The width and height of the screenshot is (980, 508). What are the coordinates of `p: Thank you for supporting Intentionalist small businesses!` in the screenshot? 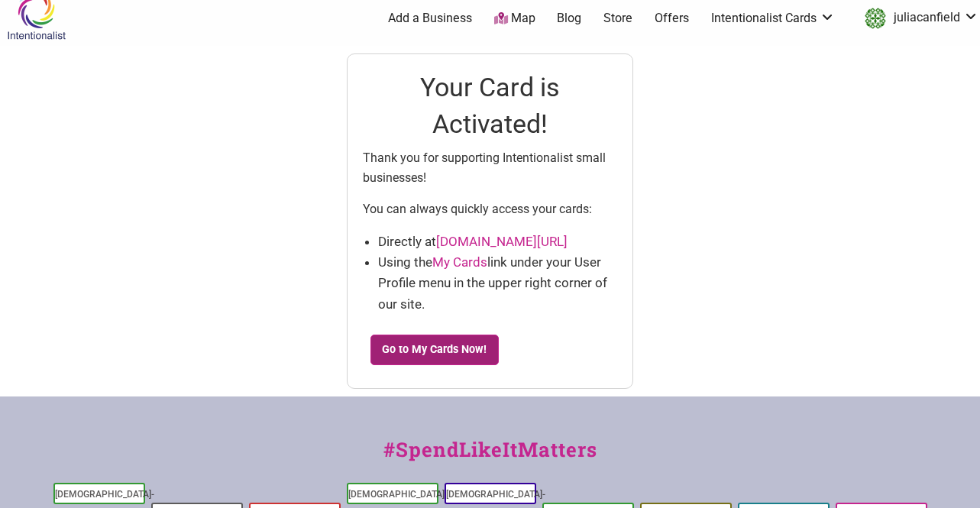 It's located at (490, 167).